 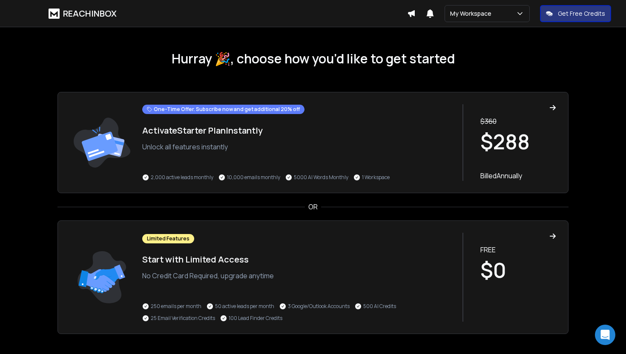 What do you see at coordinates (90, 14) in the screenshot?
I see `h1: REACHINBOX` at bounding box center [90, 14].